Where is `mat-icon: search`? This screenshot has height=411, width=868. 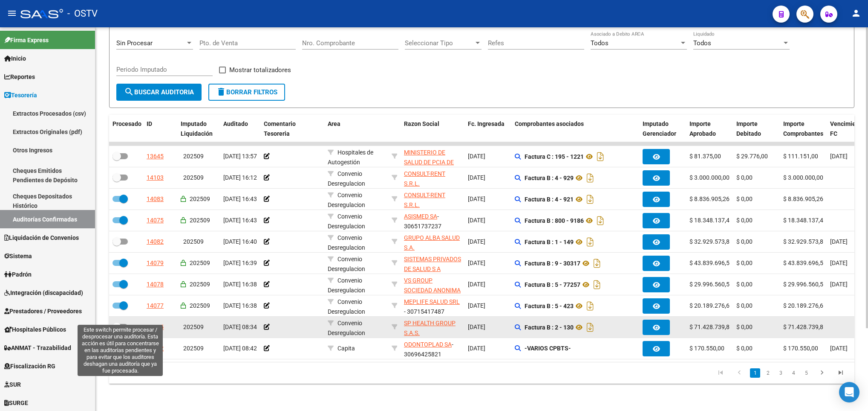 mat-icon: search is located at coordinates (129, 92).